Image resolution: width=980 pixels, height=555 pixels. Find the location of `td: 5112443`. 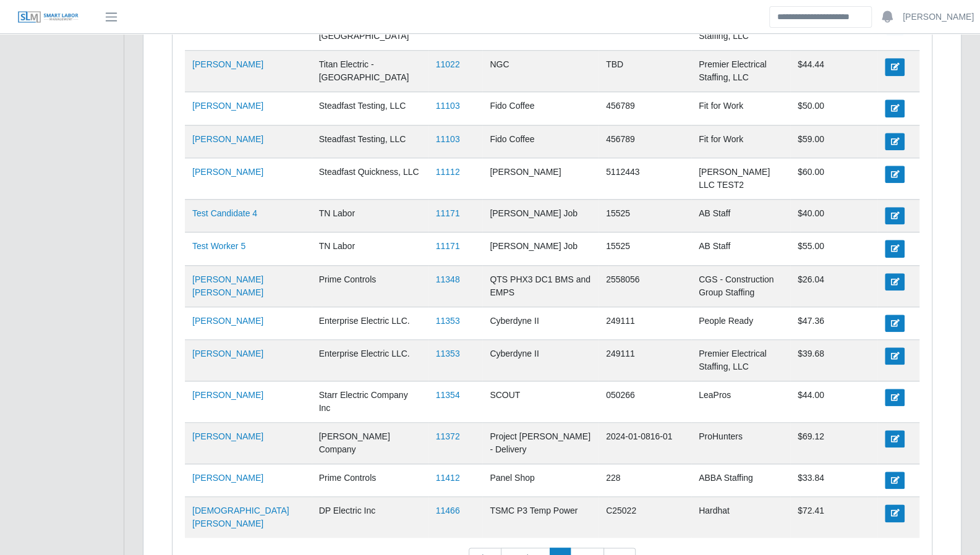

td: 5112443 is located at coordinates (645, 178).